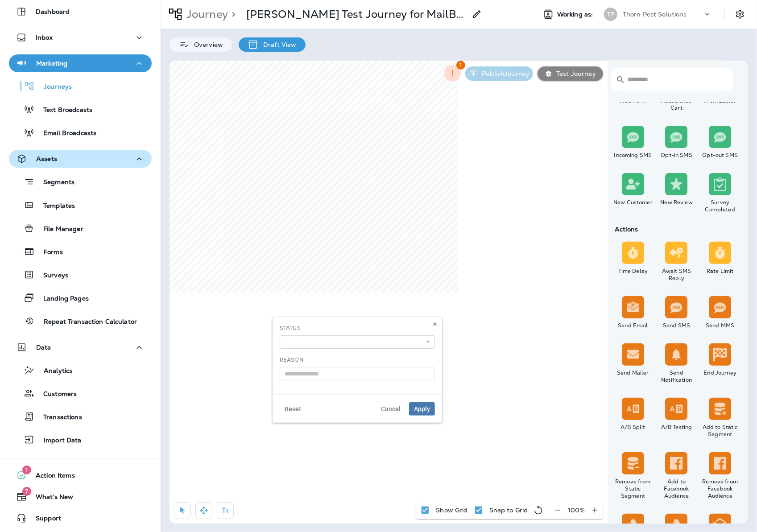  What do you see at coordinates (80, 37) in the screenshot?
I see `button: Inbox` at bounding box center [80, 37].